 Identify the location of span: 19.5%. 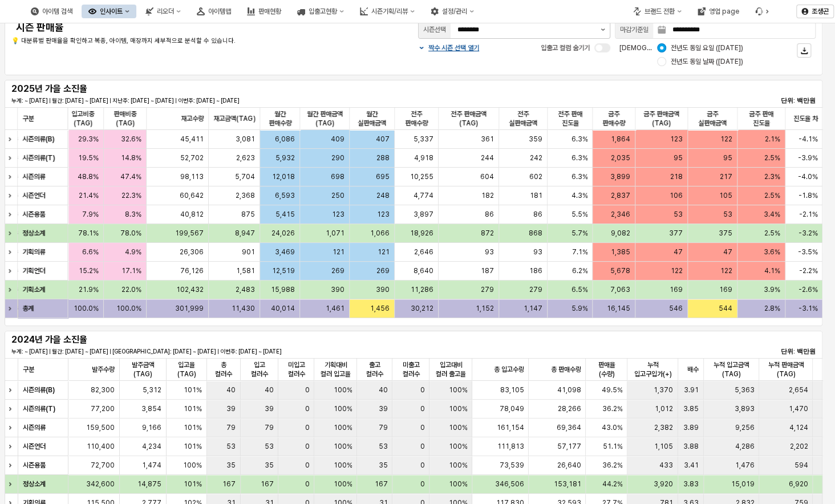
(88, 158).